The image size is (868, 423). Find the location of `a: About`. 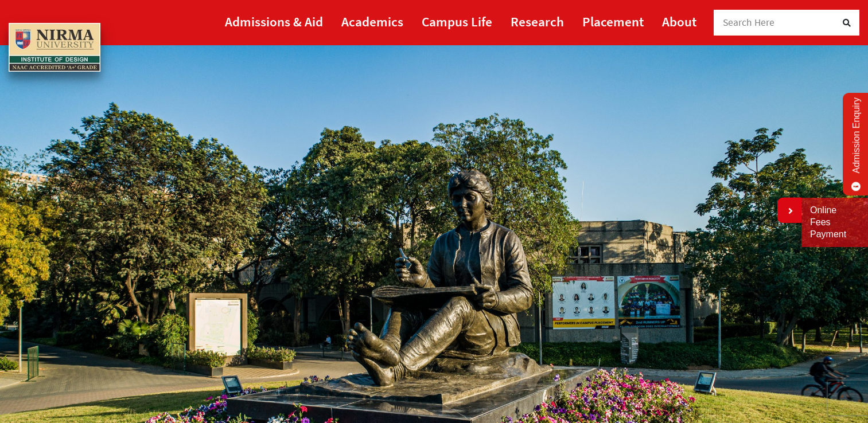

a: About is located at coordinates (679, 21).